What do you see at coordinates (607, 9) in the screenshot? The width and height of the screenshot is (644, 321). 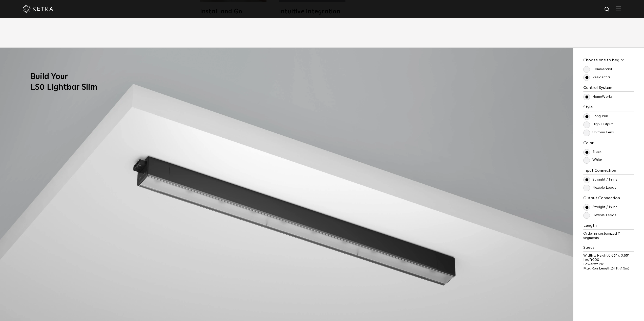 I see `img: search icon` at bounding box center [607, 9].